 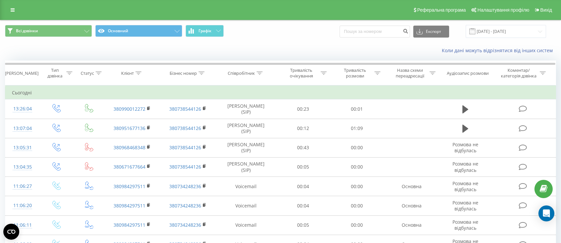 What do you see at coordinates (55, 73) in the screenshot?
I see `div: Тип дзвінка` at bounding box center [55, 73].